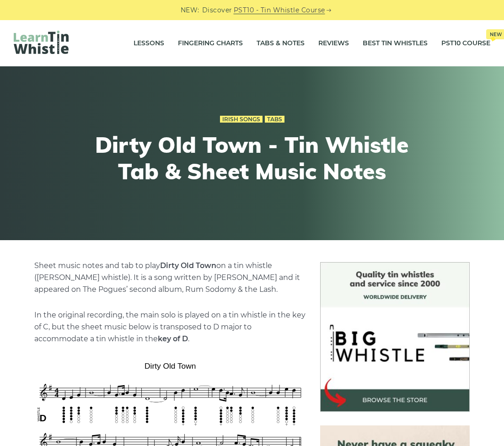 This screenshot has height=446, width=504. I want to click on a: Best Tin Whistles, so click(395, 43).